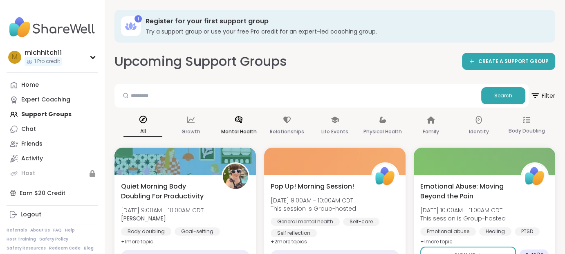  Describe the element at coordinates (287, 132) in the screenshot. I see `p: Relationships` at that location.